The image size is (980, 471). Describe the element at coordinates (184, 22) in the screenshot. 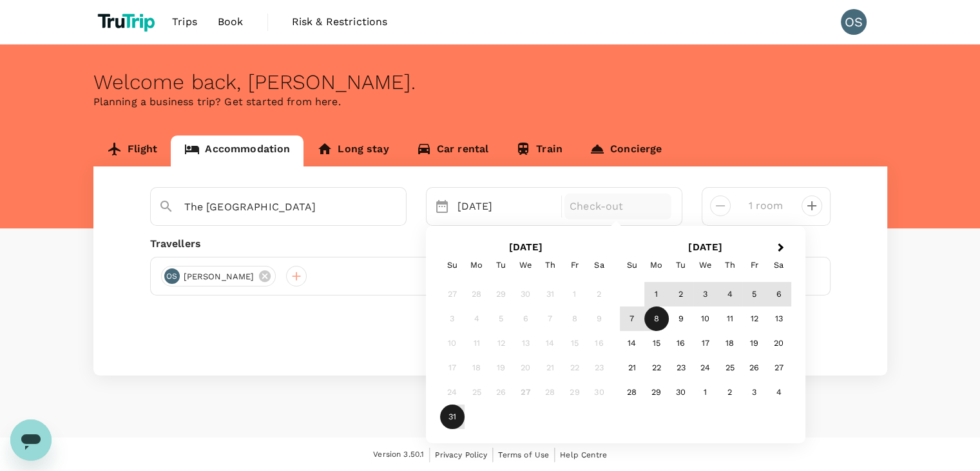

I see `span: Trips` at that location.